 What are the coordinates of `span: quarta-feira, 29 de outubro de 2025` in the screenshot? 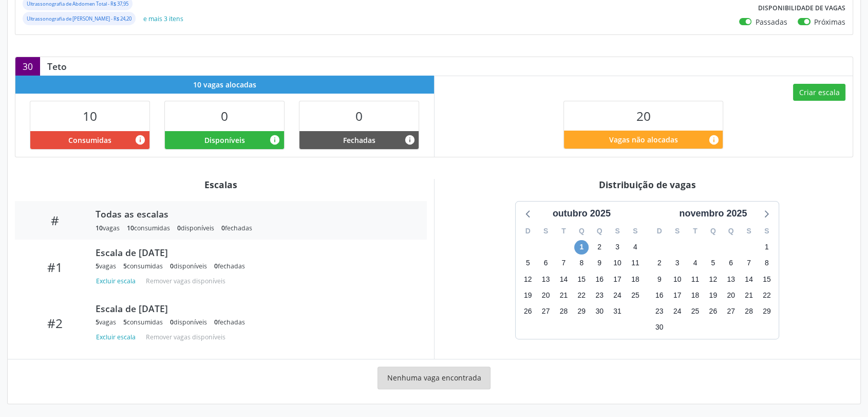 It's located at (581, 311).